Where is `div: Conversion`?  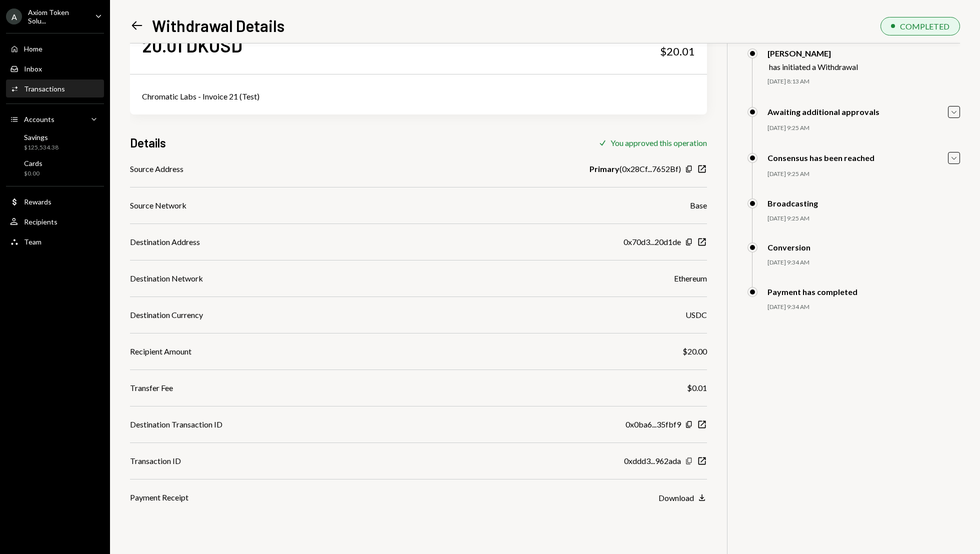 div: Conversion is located at coordinates (790, 247).